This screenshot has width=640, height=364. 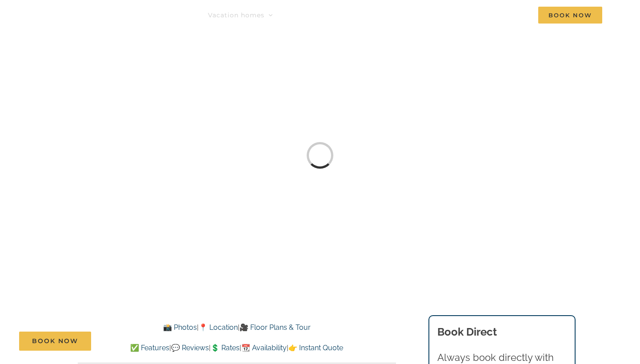 What do you see at coordinates (275, 327) in the screenshot?
I see `a: 🎥 Floor Plans & Tour` at bounding box center [275, 327].